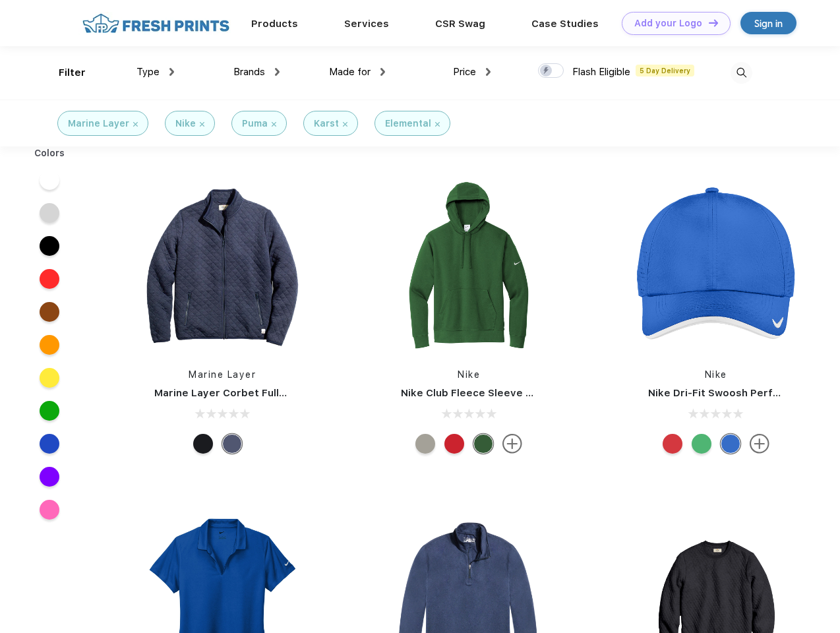  I want to click on span: Brands, so click(249, 72).